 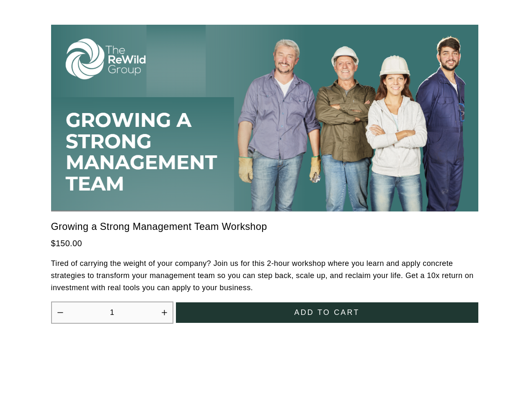 I want to click on button: Decrease quantity by 1, so click(x=60, y=313).